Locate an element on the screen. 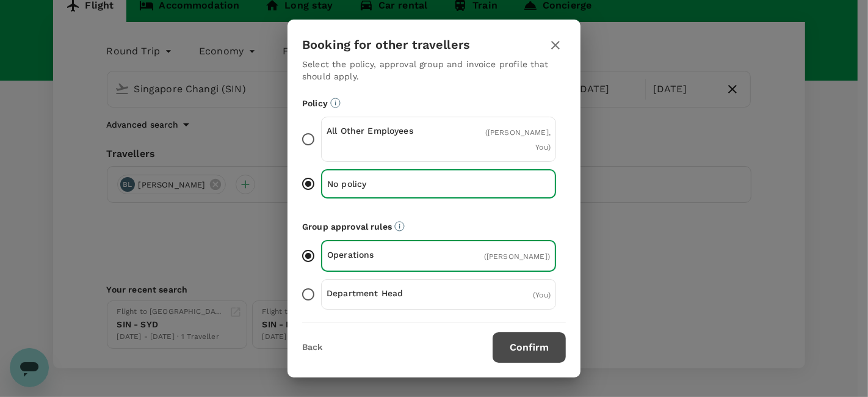  svg: Default approvers or custom approval rules (if available) are based on the user group. is located at coordinates (399, 226).